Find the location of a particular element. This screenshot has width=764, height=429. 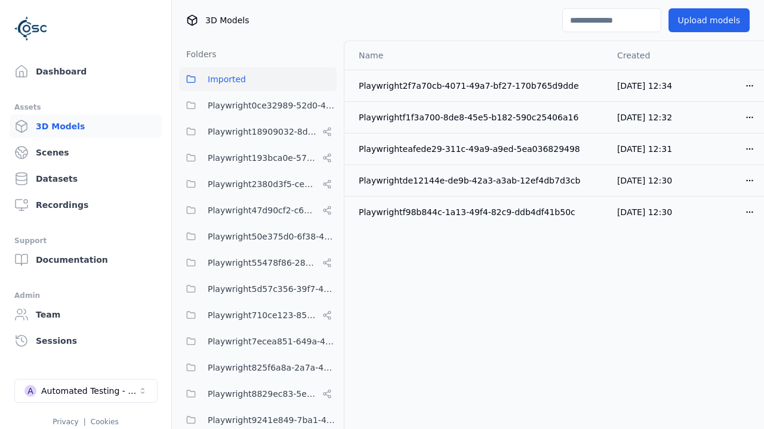

a: Recordings is located at coordinates (85, 205).